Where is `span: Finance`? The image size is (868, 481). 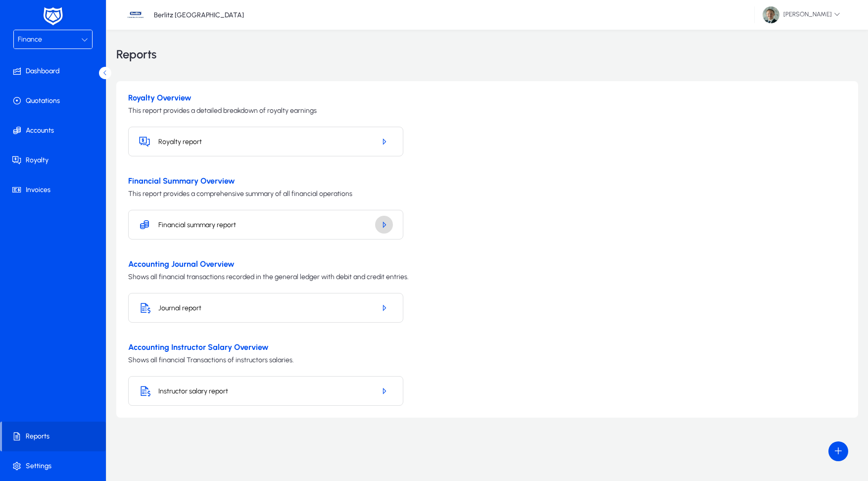
span: Finance is located at coordinates (29, 39).